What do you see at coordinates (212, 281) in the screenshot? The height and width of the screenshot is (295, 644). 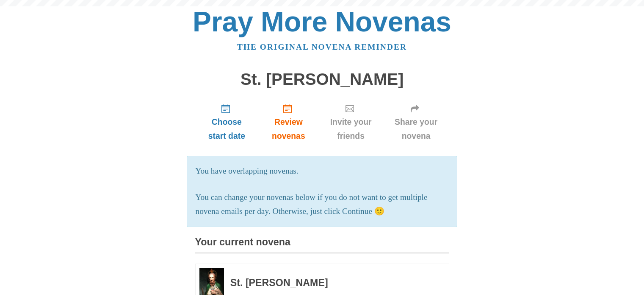 I see `img: Novena image` at bounding box center [212, 281].